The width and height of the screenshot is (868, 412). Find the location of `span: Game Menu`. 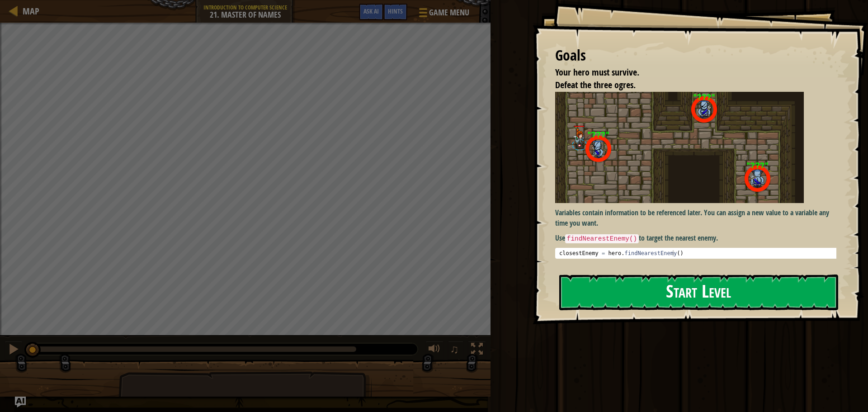

span: Game Menu is located at coordinates (449, 13).